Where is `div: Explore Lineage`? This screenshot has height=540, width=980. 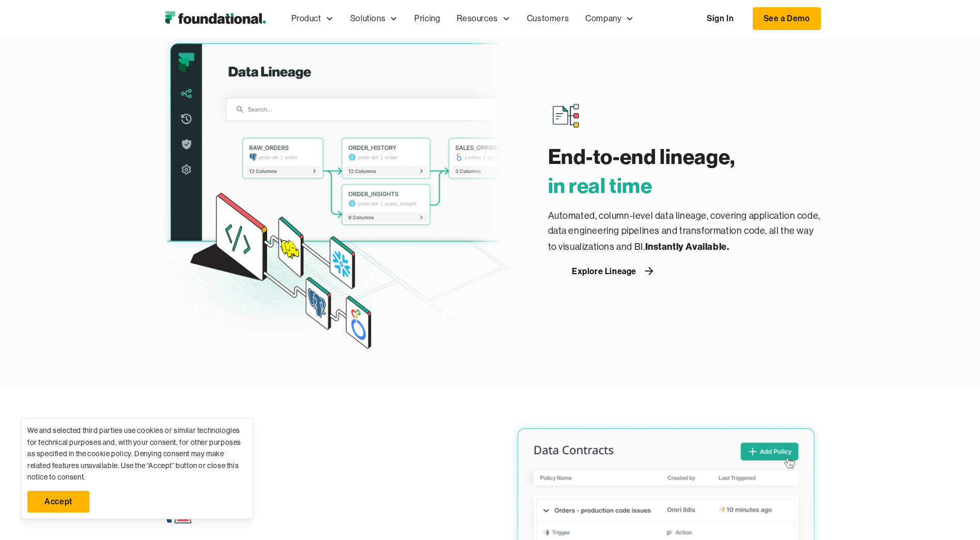
div: Explore Lineage is located at coordinates (604, 271).